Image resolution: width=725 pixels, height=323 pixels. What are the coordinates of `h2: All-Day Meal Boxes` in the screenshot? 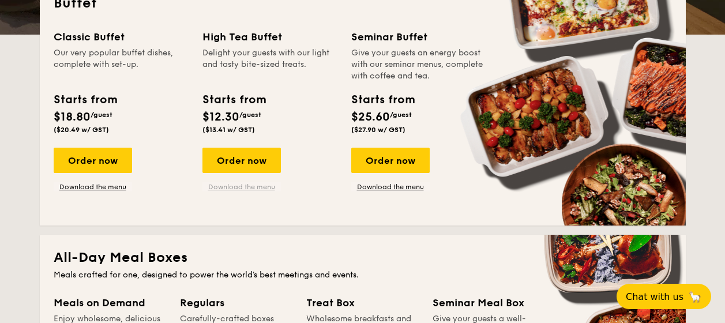 It's located at (363, 258).